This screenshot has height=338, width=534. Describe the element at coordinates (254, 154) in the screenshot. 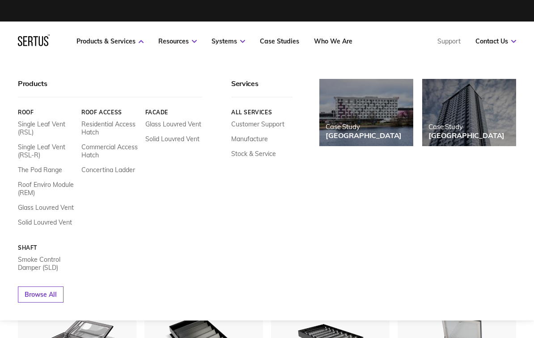

I see `a: Stock & Service` at that location.